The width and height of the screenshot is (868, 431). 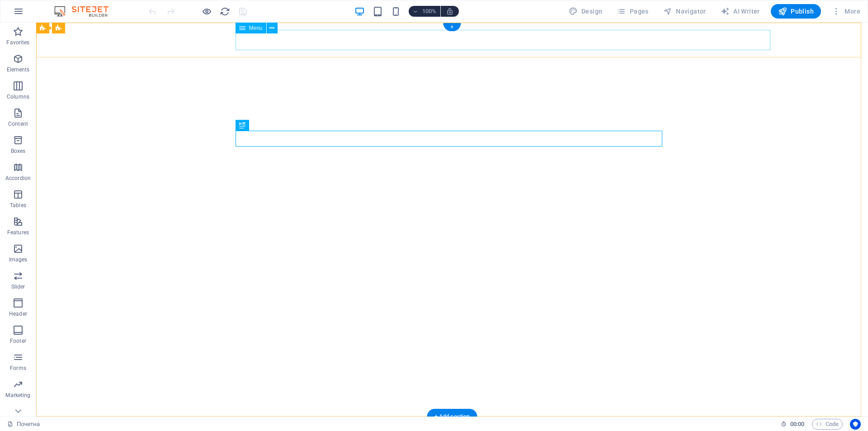 What do you see at coordinates (429, 11) in the screenshot?
I see `h6: 100%` at bounding box center [429, 11].